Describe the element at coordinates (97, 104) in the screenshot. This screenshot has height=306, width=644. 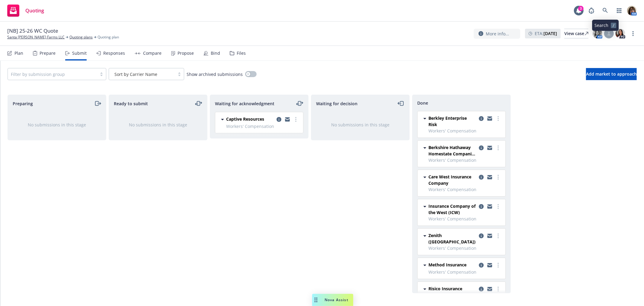
I see `a: moveRight` at that location.